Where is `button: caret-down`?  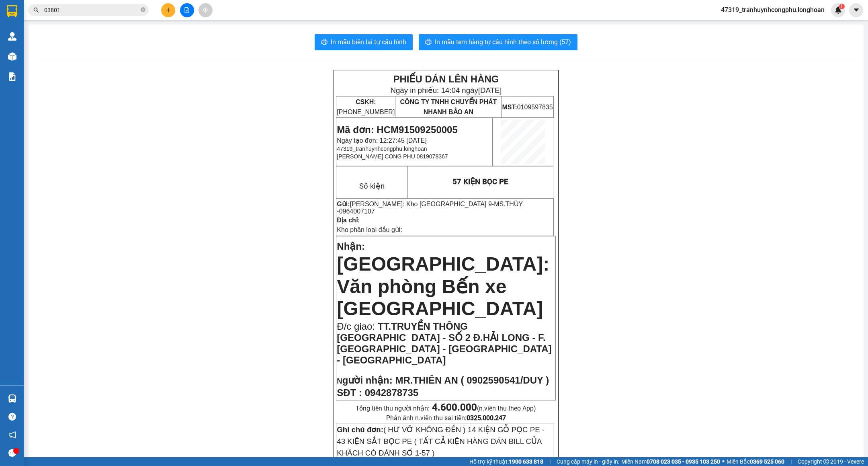 button: caret-down is located at coordinates (856, 10).